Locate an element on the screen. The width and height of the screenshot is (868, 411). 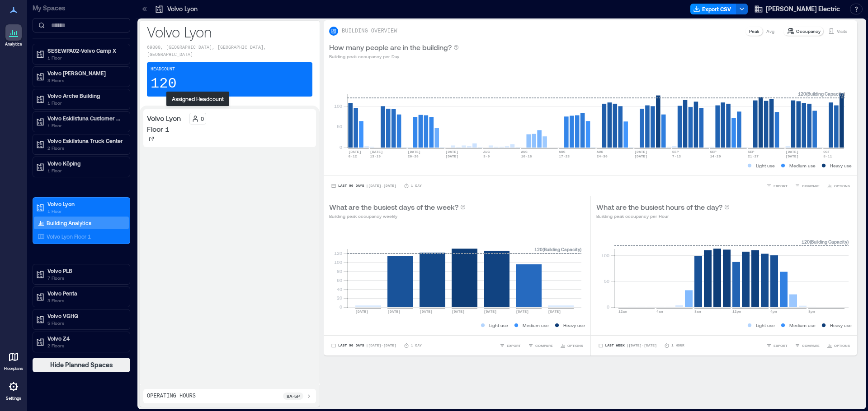
text: 20-26 is located at coordinates (413, 156).